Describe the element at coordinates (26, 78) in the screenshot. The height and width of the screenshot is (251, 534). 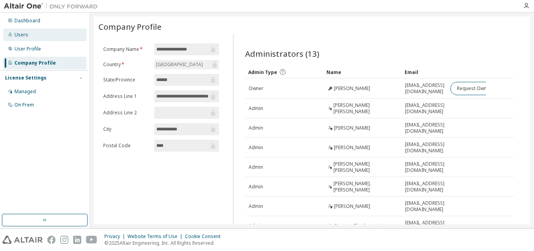
I see `div: License Settings` at that location.